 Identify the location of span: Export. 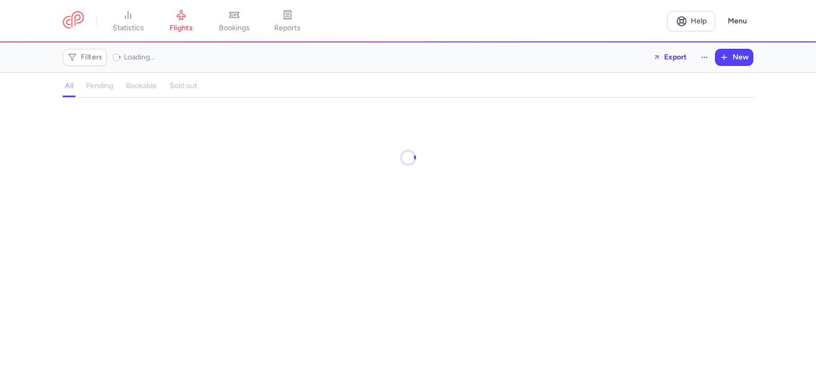
(676, 57).